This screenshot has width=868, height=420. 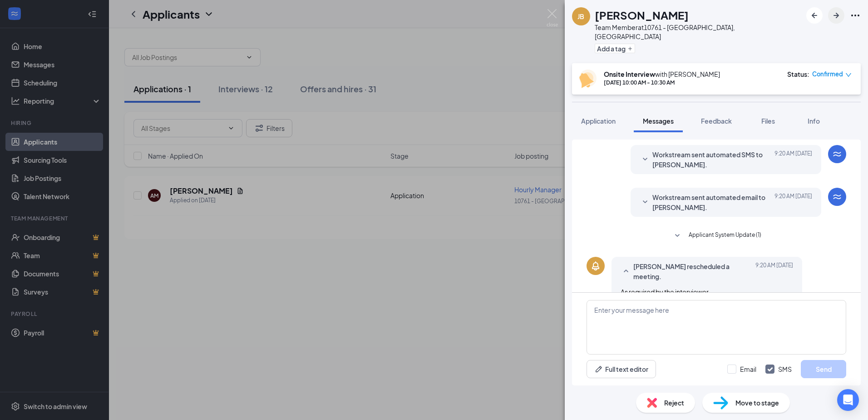 What do you see at coordinates (675, 403) in the screenshot?
I see `span: Reject` at bounding box center [675, 403].